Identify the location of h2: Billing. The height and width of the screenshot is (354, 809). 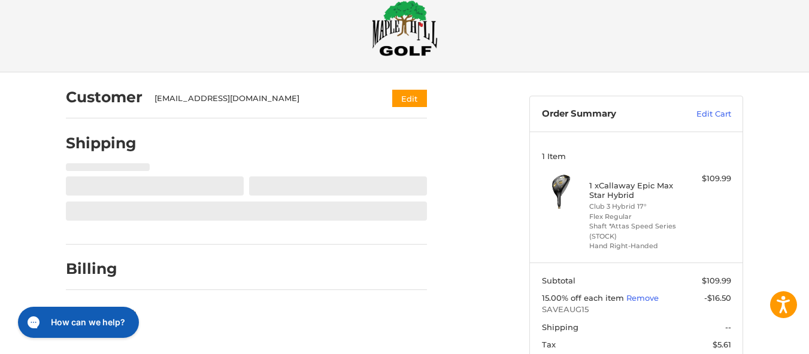
(101, 269).